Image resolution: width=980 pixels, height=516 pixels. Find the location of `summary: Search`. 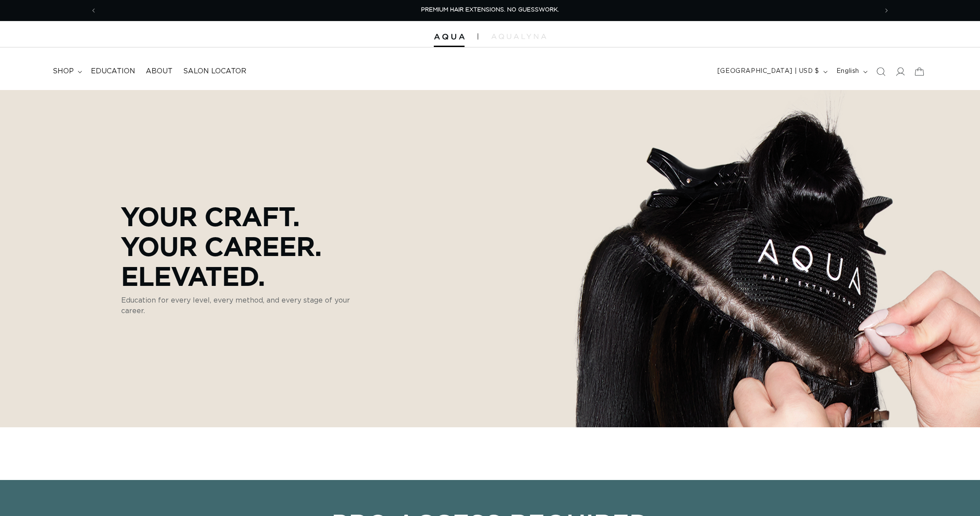

summary: Search is located at coordinates (880, 71).